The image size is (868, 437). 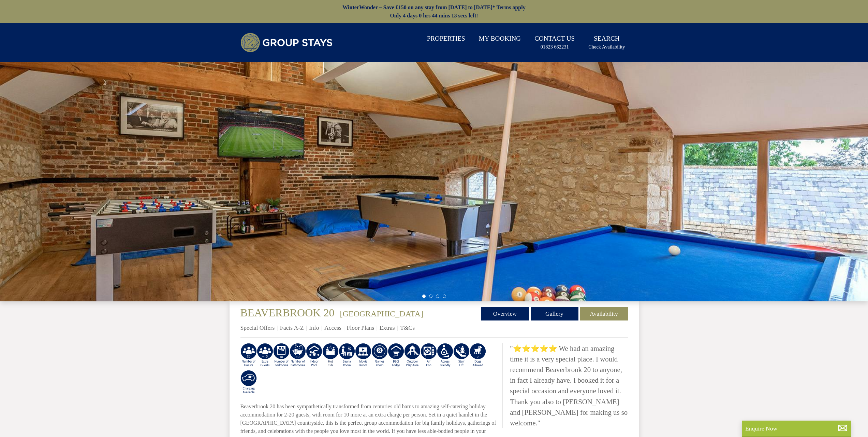 What do you see at coordinates (555, 43) in the screenshot?
I see `a: Contact Us01823 662231` at bounding box center [555, 43].